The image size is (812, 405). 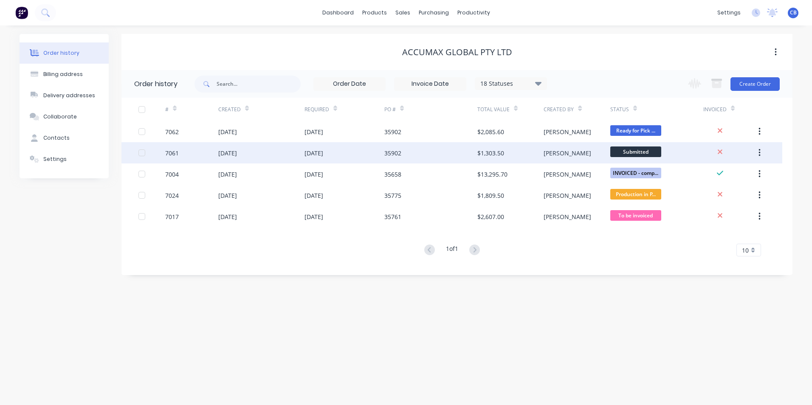 I want to click on div: 35761, so click(x=393, y=217).